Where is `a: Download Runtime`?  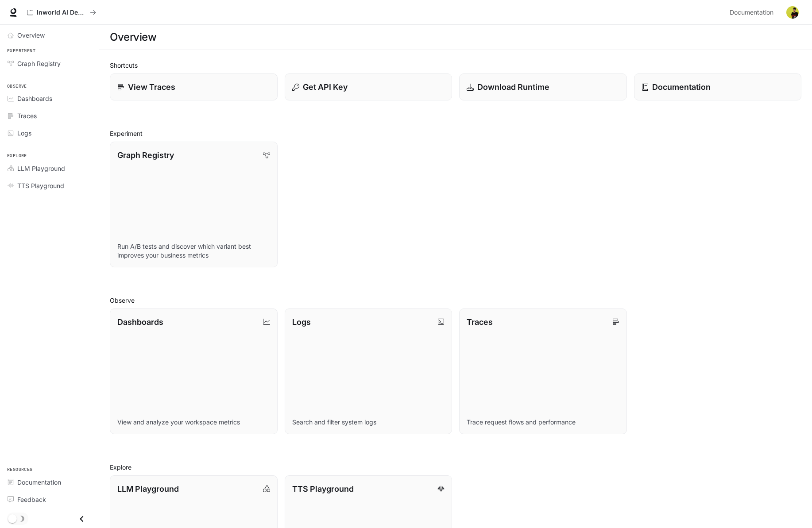 a: Download Runtime is located at coordinates (543, 87).